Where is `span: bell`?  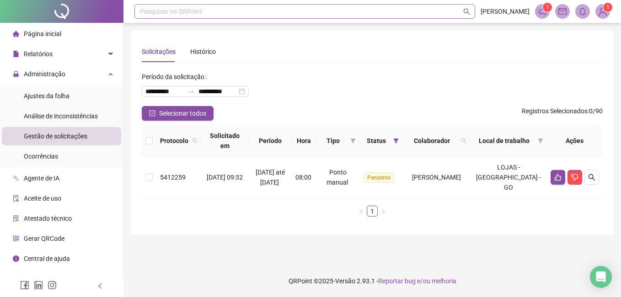
span: bell is located at coordinates (583, 11).